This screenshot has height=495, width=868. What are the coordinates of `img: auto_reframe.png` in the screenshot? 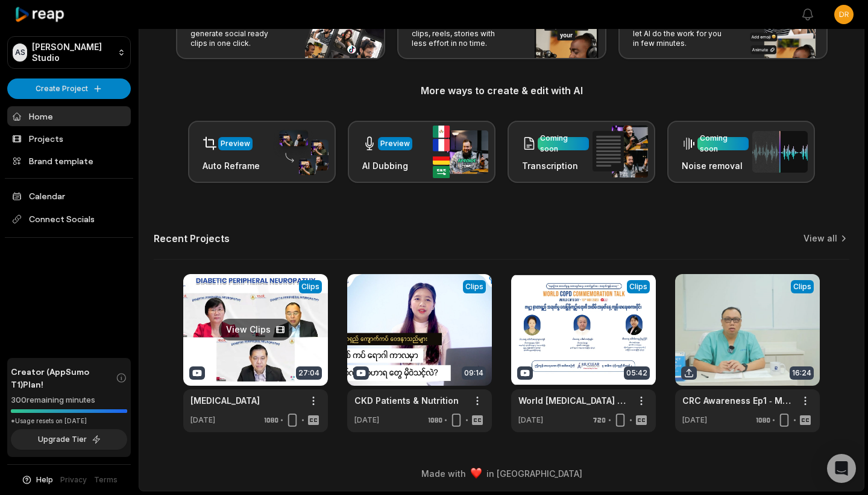 It's located at (301, 152).